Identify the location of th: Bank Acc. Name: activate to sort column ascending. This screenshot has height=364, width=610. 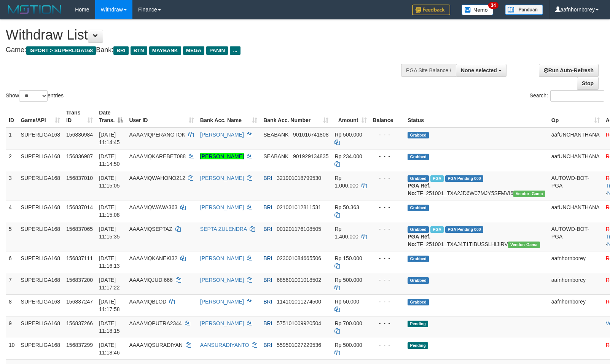
(228, 116).